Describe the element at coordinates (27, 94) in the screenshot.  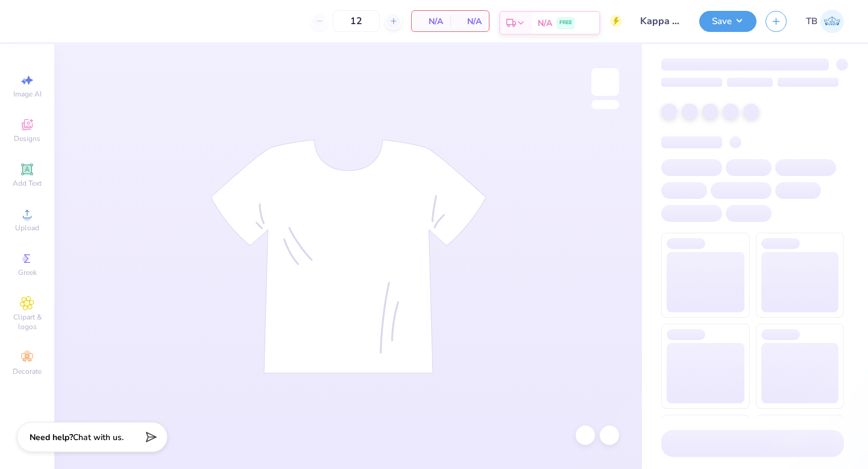
I see `span: Image AI` at that location.